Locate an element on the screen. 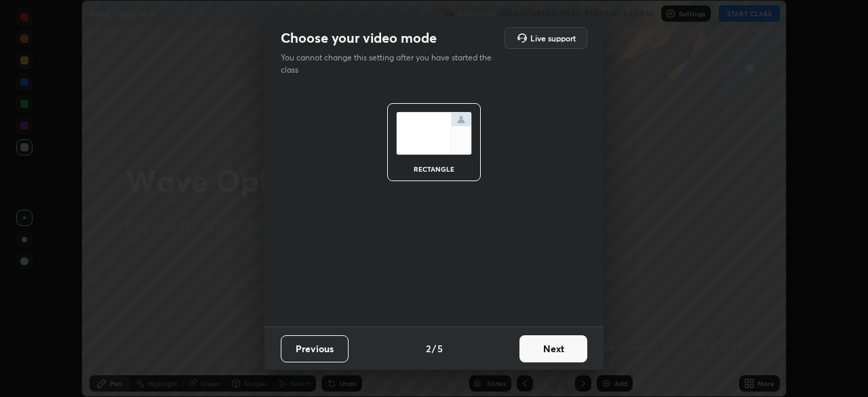 This screenshot has height=397, width=868. h4: 2 is located at coordinates (428, 348).